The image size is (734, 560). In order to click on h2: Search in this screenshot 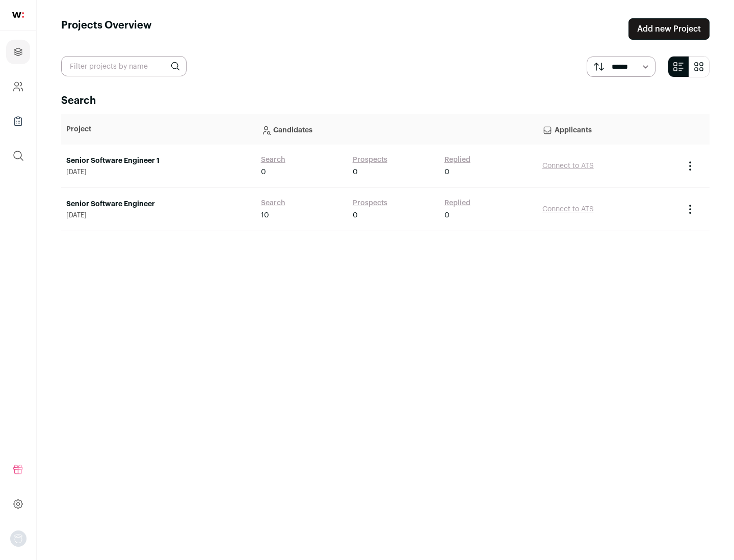, I will do `click(386, 101)`.